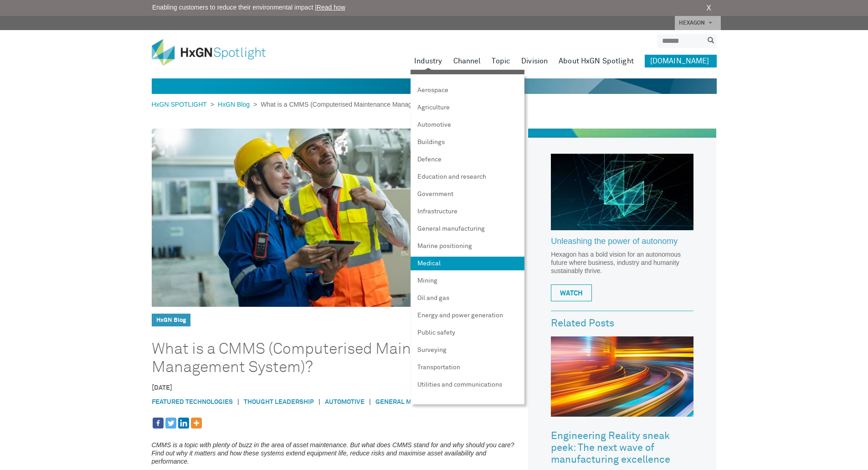  What do you see at coordinates (324, 358) in the screenshot?
I see `h1: What is a CMMS (Computerised Maintenance Management System)?` at bounding box center [324, 358].